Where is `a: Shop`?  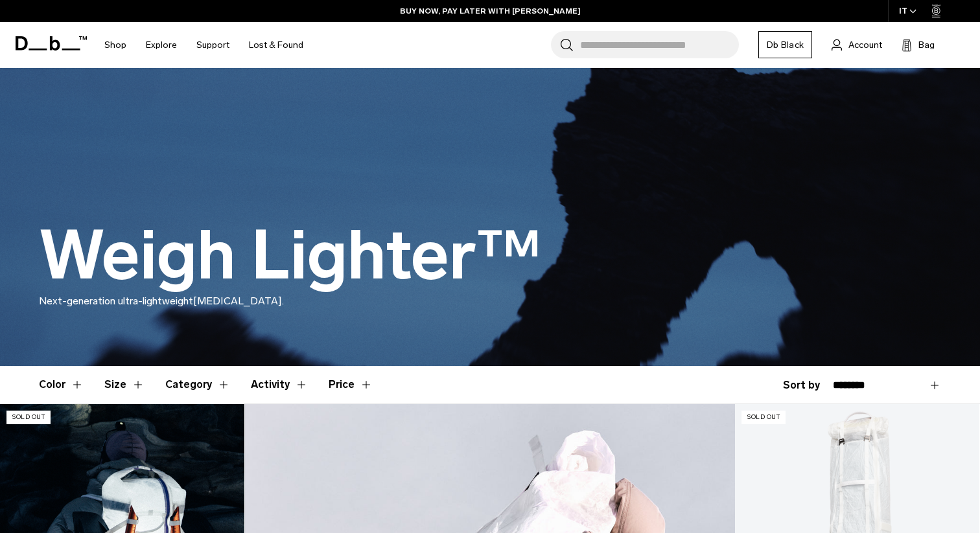 a: Shop is located at coordinates (116, 44).